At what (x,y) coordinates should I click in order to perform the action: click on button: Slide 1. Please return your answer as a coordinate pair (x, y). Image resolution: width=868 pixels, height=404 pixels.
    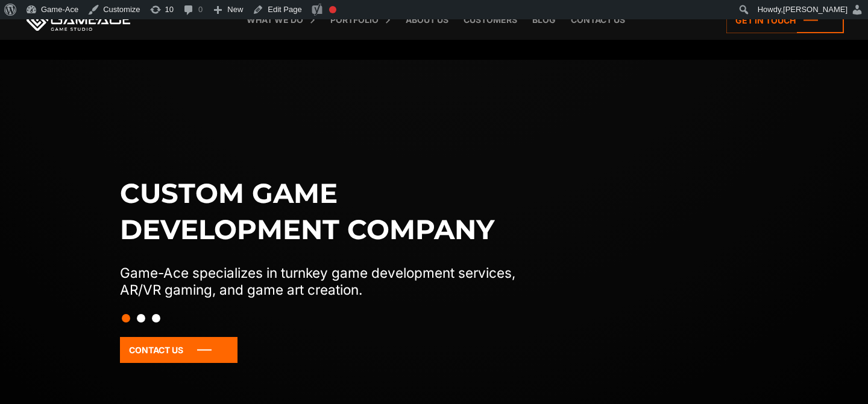
    Looking at the image, I should click on (126, 318).